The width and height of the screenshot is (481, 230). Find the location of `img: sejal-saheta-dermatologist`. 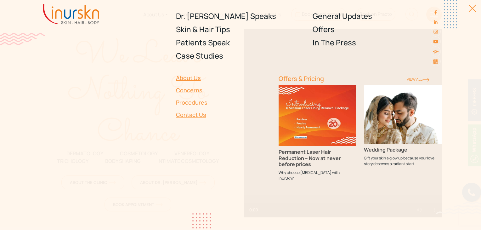

img: sejal-saheta-dermatologist is located at coordinates (435, 51).